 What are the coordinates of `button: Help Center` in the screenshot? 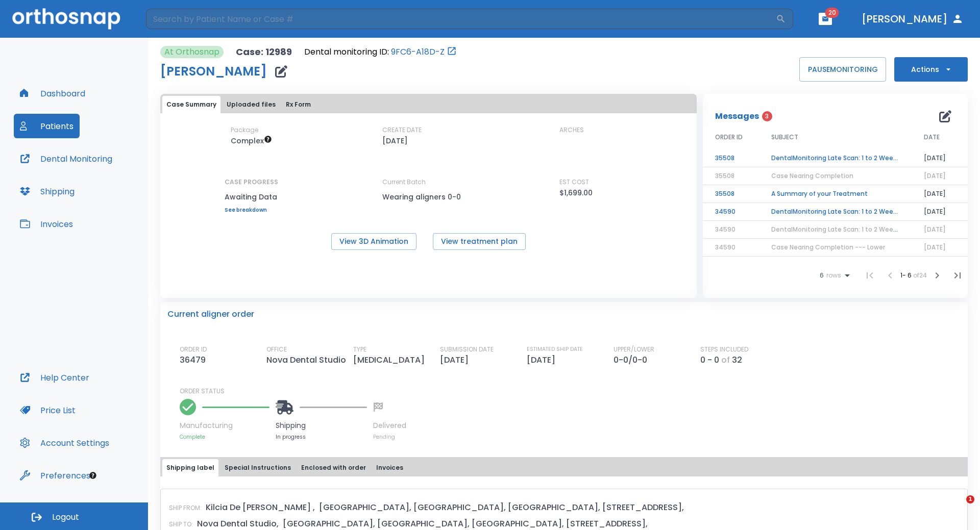 It's located at (55, 377).